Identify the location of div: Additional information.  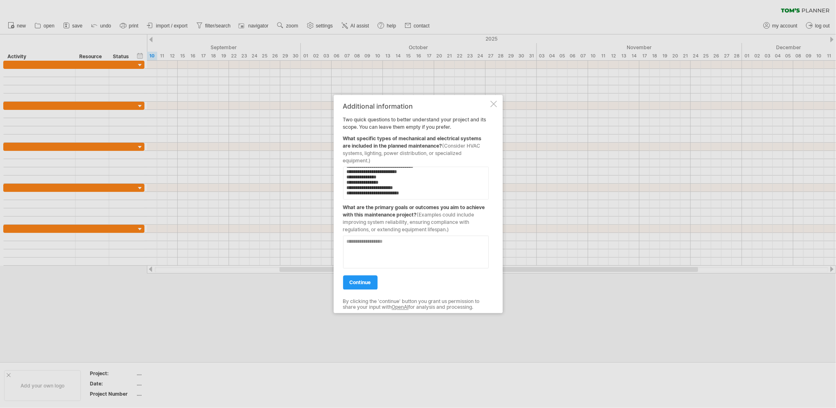
(416, 106).